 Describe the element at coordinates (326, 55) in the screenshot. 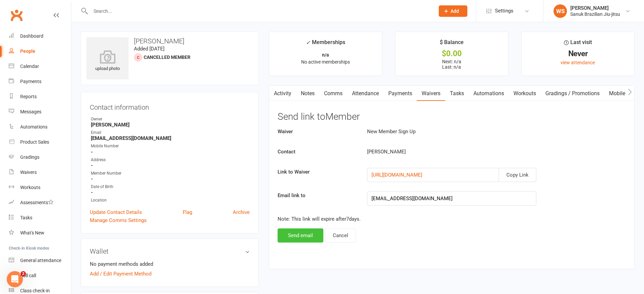

I see `strong: n/a` at that location.